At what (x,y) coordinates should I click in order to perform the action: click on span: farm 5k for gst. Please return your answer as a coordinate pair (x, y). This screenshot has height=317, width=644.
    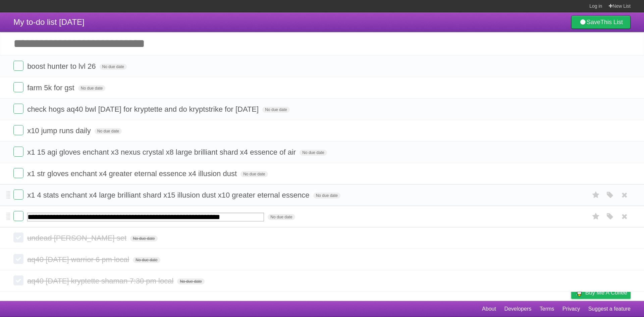
    Looking at the image, I should click on (52, 87).